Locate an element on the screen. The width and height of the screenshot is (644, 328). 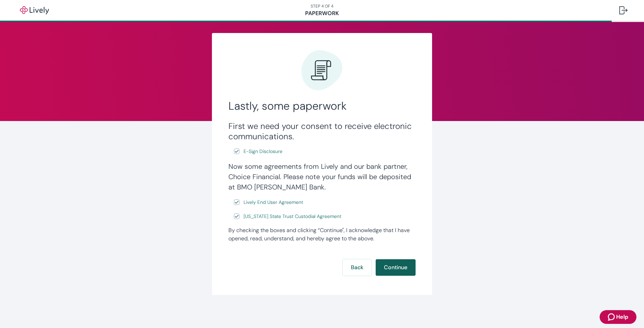
button: Back is located at coordinates (357, 267).